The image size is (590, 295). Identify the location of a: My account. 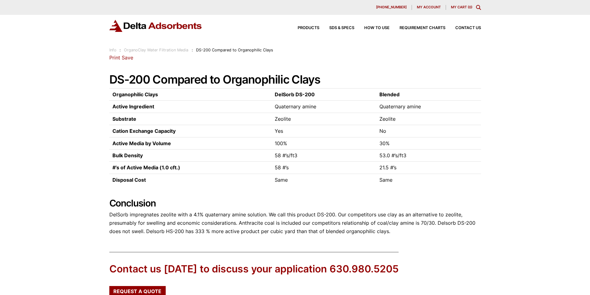
(429, 7).